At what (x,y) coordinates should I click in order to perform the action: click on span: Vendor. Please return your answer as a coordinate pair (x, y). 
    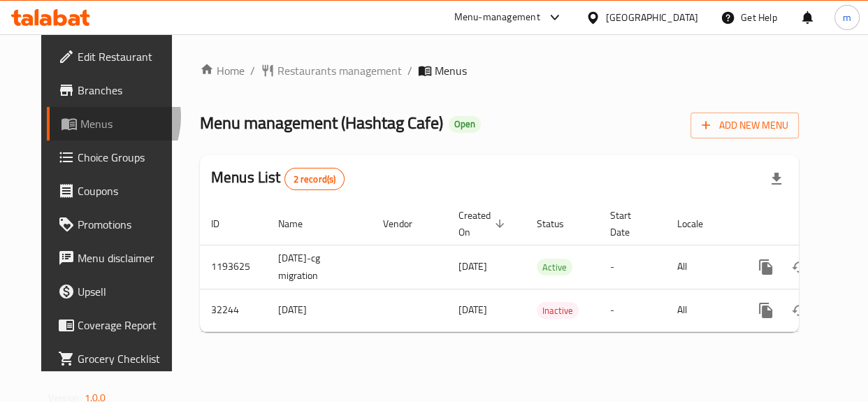
    Looking at the image, I should click on (407, 224).